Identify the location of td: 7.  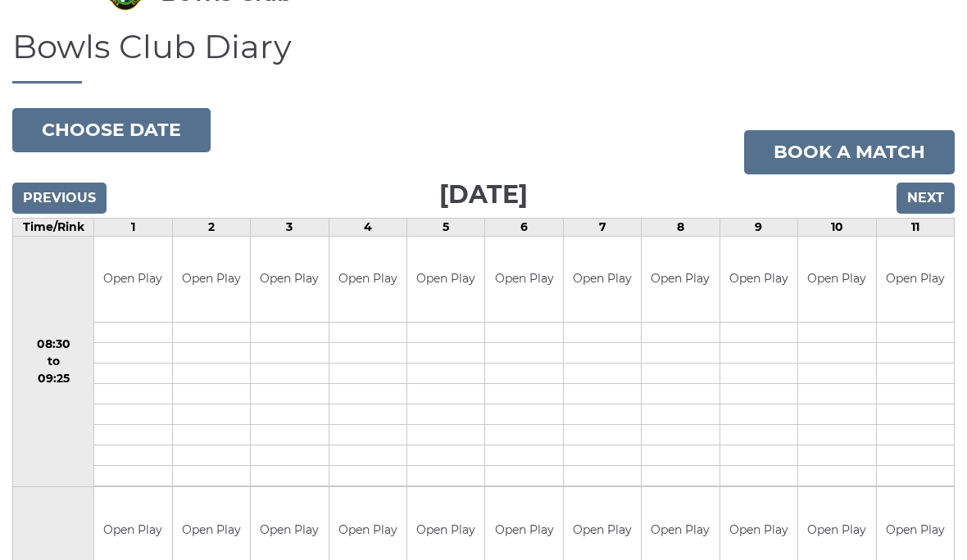
(602, 228).